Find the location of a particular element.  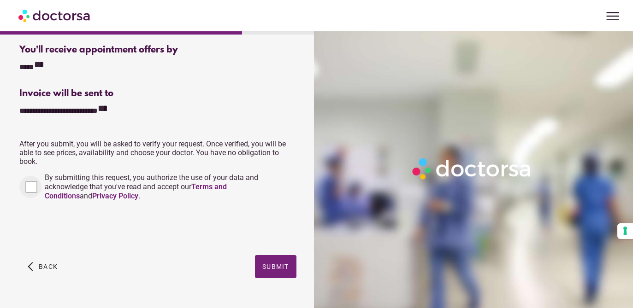

span: Submit is located at coordinates (276, 267).